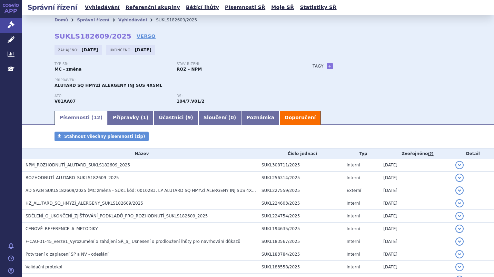 The height and width of the screenshot is (277, 494). I want to click on p: ATC:, so click(112, 96).